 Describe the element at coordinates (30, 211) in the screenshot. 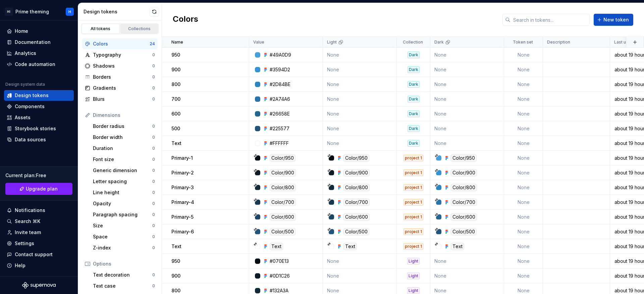

I see `div: Notifications` at that location.